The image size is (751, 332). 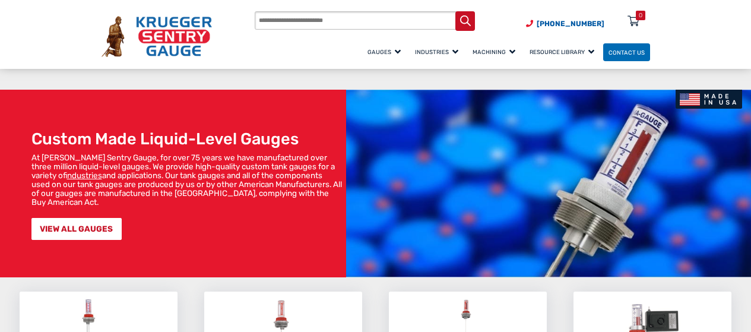 I want to click on a: Phone Number (920) 434-8860, so click(x=565, y=24).